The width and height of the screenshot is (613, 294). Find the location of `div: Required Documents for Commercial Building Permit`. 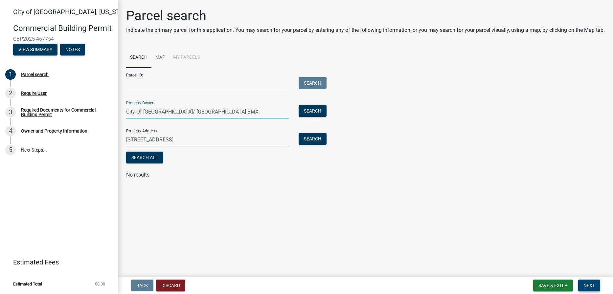

div: Required Documents for Commercial Building Permit is located at coordinates (64, 112).